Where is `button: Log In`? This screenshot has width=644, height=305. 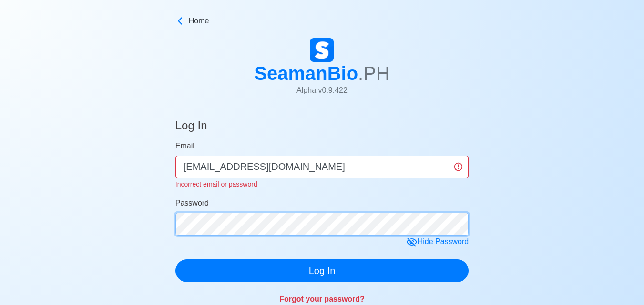
button: Log In is located at coordinates (322, 271).